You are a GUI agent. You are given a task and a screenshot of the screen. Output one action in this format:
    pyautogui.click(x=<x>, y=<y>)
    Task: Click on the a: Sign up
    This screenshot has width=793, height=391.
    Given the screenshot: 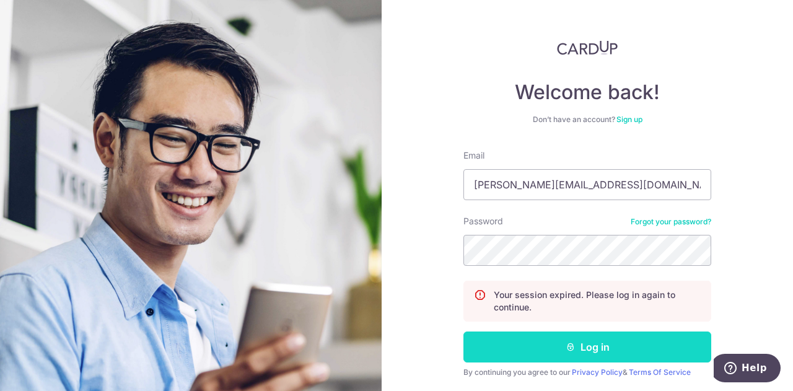 What is the action you would take?
    pyautogui.click(x=629, y=119)
    